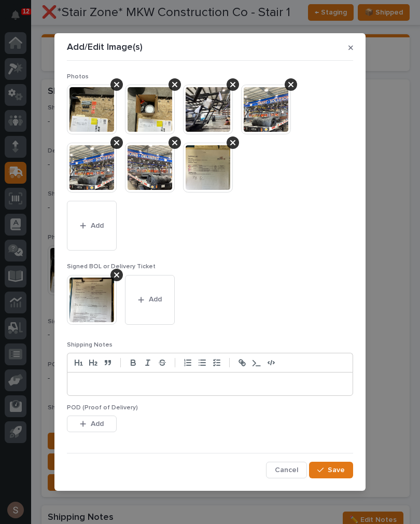 The width and height of the screenshot is (420, 524). What do you see at coordinates (77, 77) in the screenshot?
I see `span: Photos` at bounding box center [77, 77].